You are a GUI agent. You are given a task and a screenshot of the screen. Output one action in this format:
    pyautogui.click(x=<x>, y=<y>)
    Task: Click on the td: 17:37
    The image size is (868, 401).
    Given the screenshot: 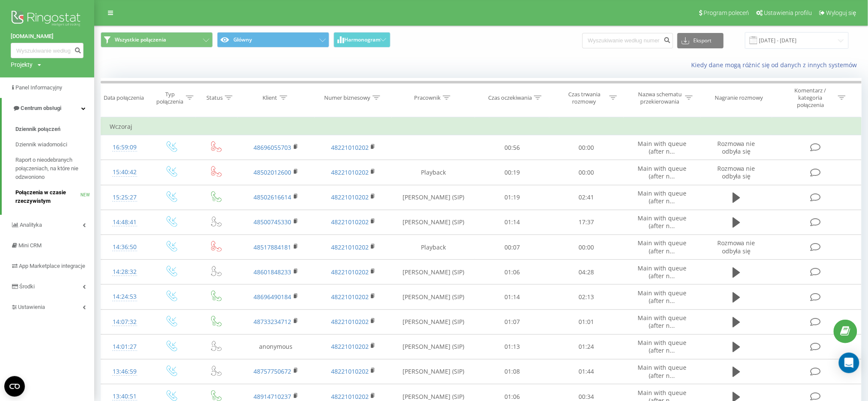 What is the action you would take?
    pyautogui.click(x=586, y=222)
    